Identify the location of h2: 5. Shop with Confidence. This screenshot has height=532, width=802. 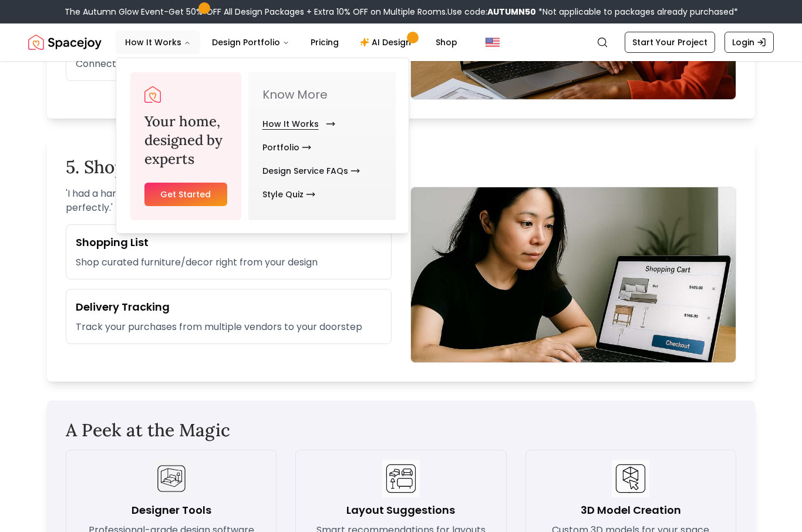
(401, 167).